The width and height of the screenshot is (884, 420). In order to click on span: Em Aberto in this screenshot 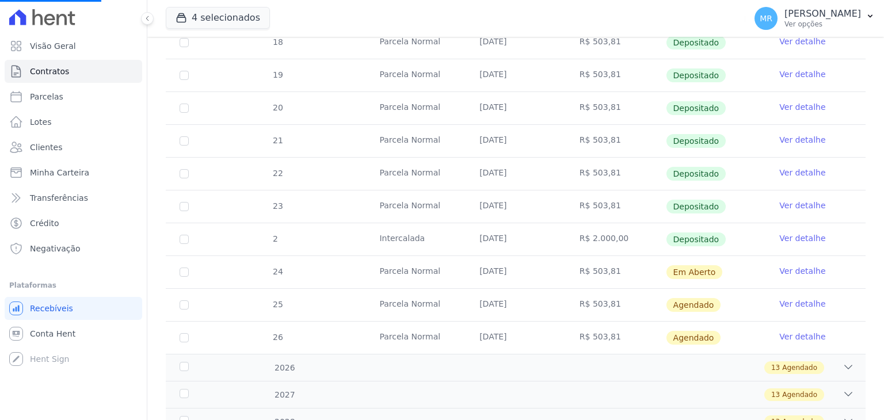, I will do `click(694, 272)`.